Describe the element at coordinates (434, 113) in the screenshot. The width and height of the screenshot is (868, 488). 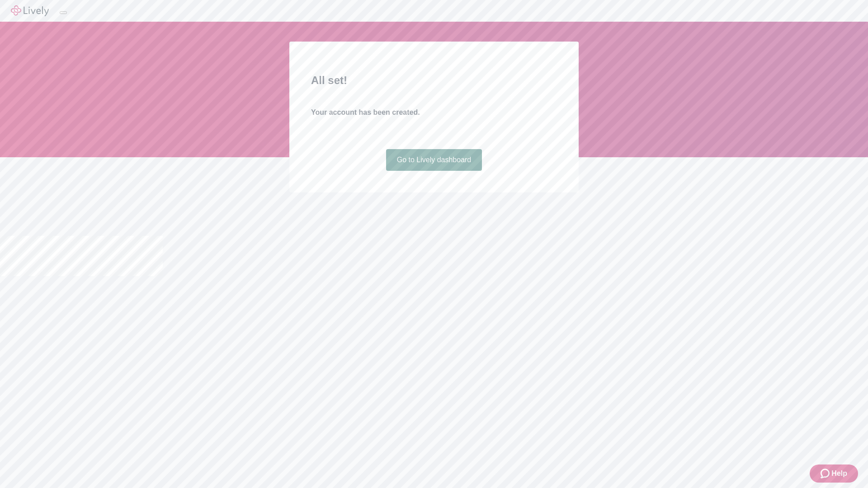
I see `h4: Your account has been created.` at that location.